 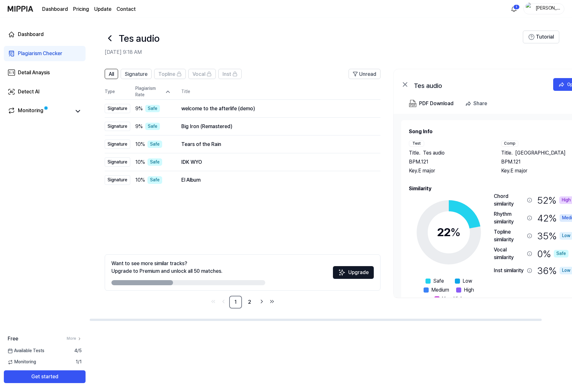 I want to click on span: High, so click(x=469, y=290).